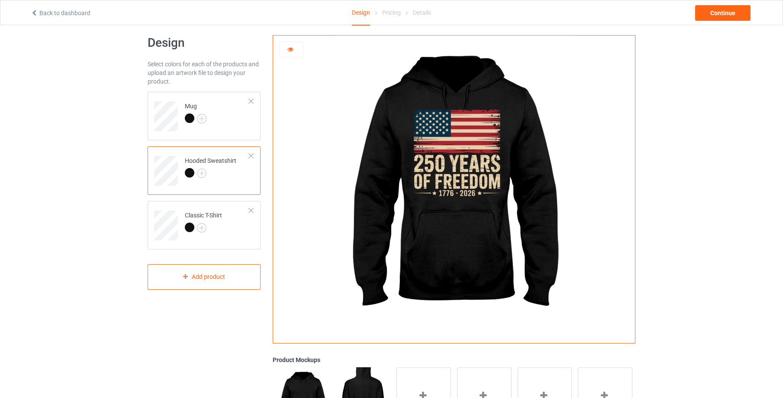 The height and width of the screenshot is (398, 783). Describe the element at coordinates (391, 13) in the screenshot. I see `div: Pricing` at that location.